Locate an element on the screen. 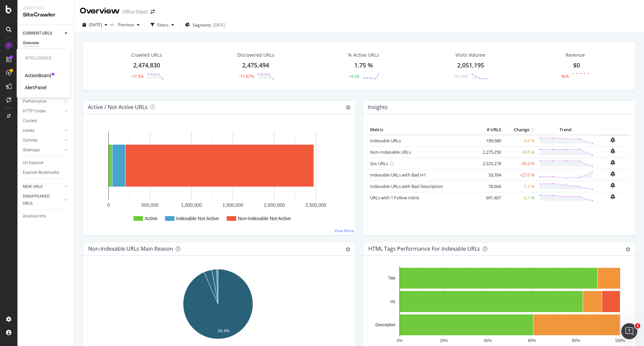 This screenshot has width=644, height=346. a: ActionBoard is located at coordinates (38, 75).